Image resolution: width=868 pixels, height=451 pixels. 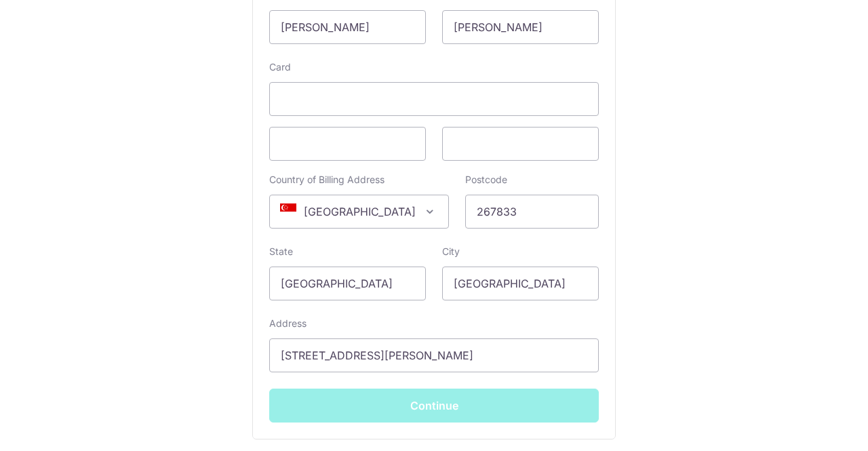 What do you see at coordinates (288, 323) in the screenshot?
I see `label: Address` at bounding box center [288, 323].